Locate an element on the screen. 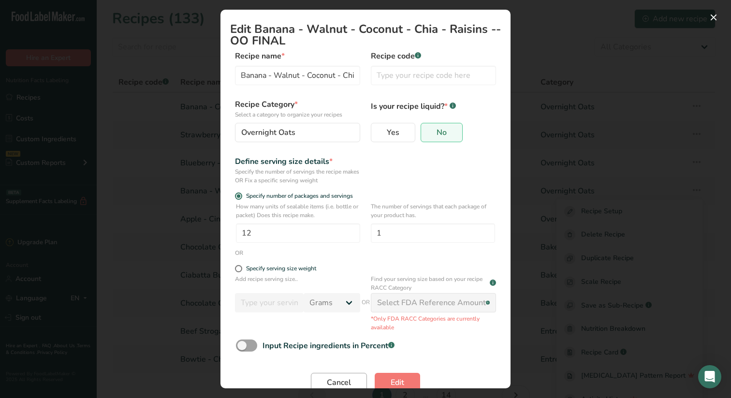 The height and width of the screenshot is (398, 731). div: Specify the number of servings the recipe makes OR Fix a specific serving weight is located at coordinates (297, 176).